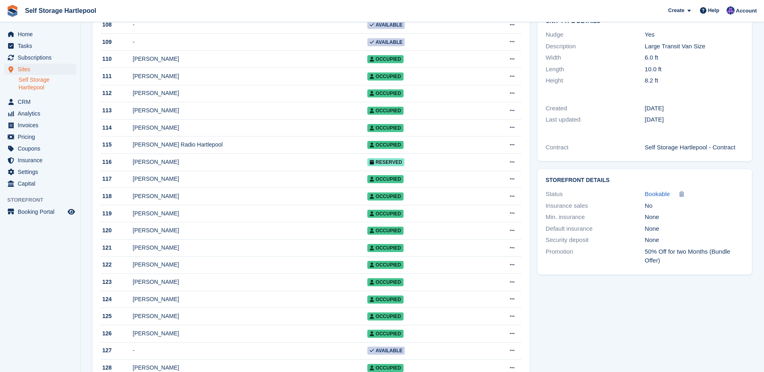  I want to click on div: 6.0 ft, so click(694, 58).